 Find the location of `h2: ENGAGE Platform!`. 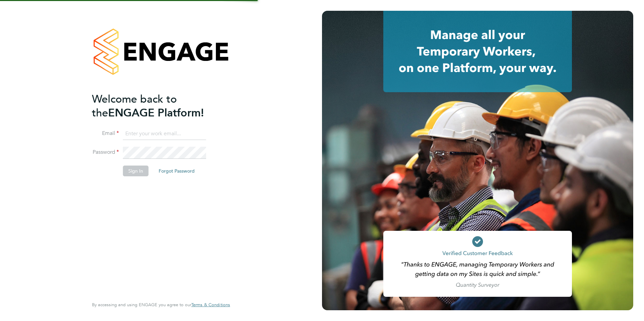

h2: ENGAGE Platform! is located at coordinates (157, 106).